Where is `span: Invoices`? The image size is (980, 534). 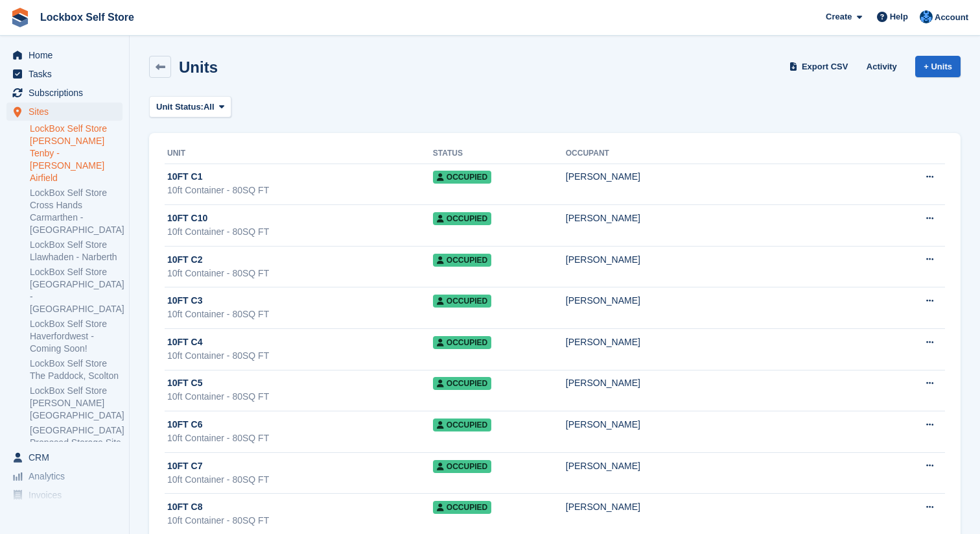 span: Invoices is located at coordinates (68, 495).